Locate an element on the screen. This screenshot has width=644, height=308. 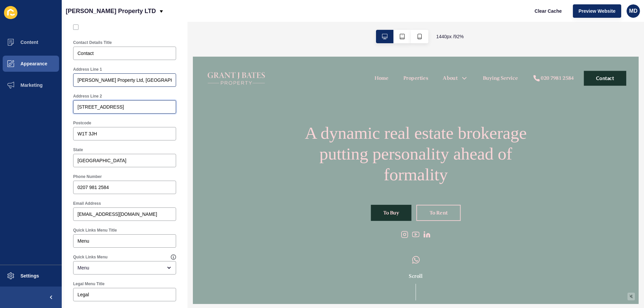
span: MD is located at coordinates (633, 11).